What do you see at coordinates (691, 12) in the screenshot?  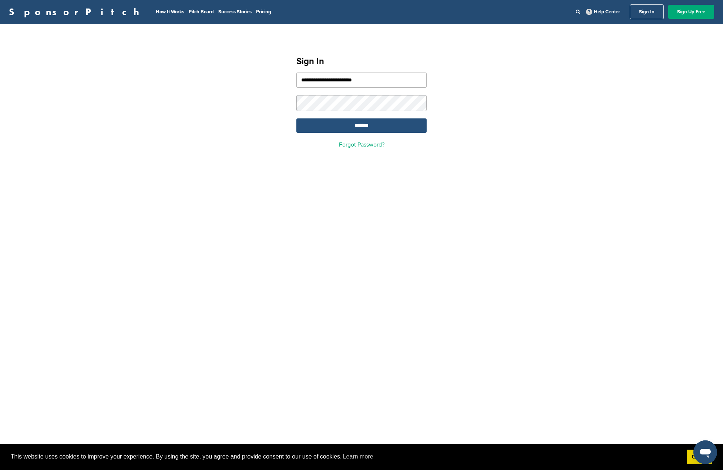 I see `a: Sign Up Free` at bounding box center [691, 12].